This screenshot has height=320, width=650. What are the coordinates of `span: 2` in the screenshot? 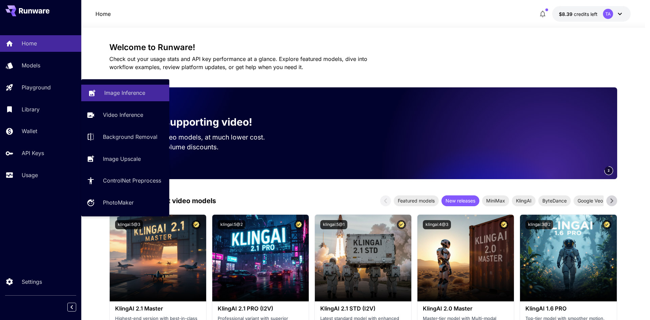 It's located at (609, 170).